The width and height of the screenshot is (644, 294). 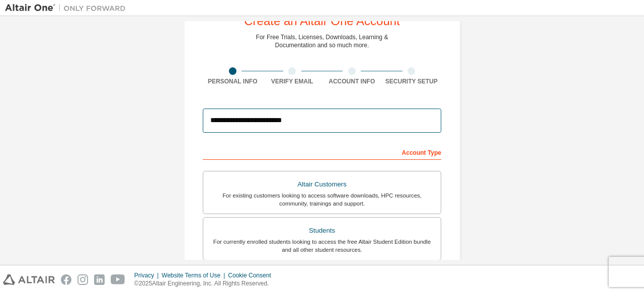 I want to click on div: For Free Trials, Licenses, Downloads, Learning & Documentation and so much more., so click(x=322, y=41).